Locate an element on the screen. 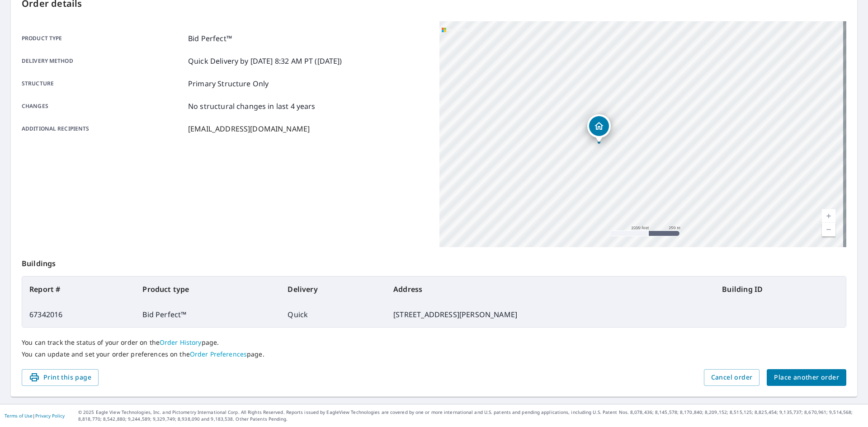 The image size is (868, 427). button: Cancel order is located at coordinates (732, 377).